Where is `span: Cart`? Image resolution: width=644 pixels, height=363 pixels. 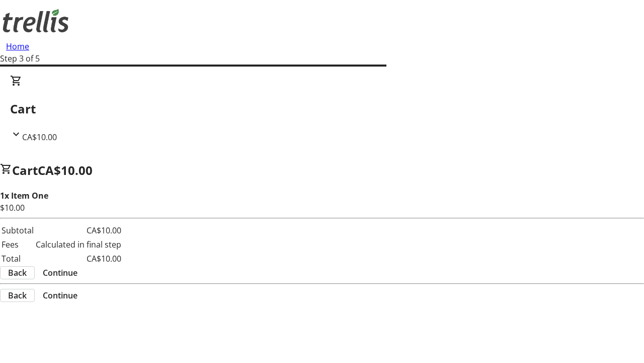 span: Cart is located at coordinates (25, 169).